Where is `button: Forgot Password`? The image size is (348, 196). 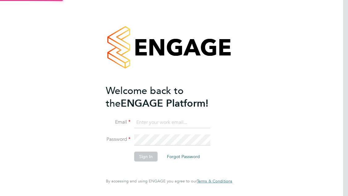
button: Forgot Password is located at coordinates (183, 157).